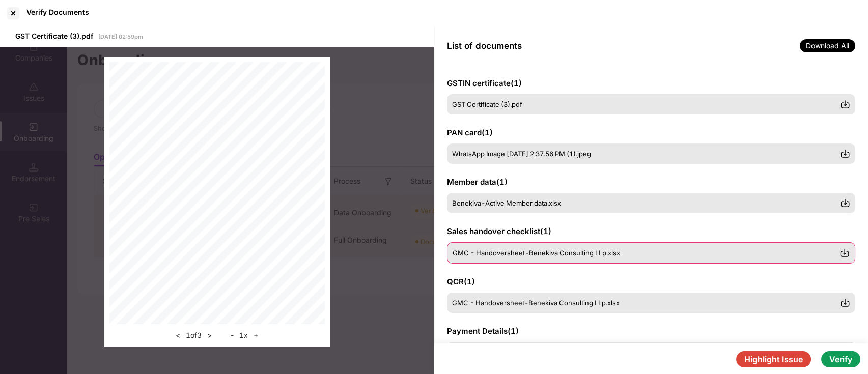  Describe the element at coordinates (57, 11) in the screenshot. I see `div: Verify Documents` at that location.